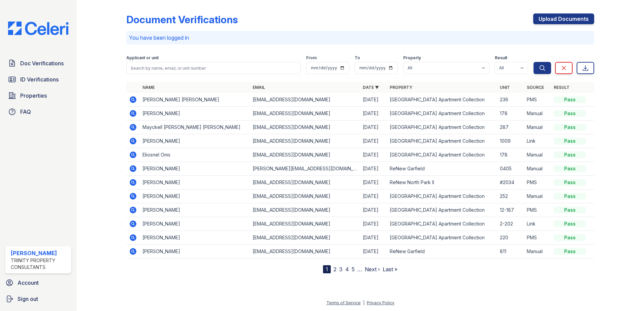 Image resolution: width=644 pixels, height=311 pixels. I want to click on a: Email, so click(259, 87).